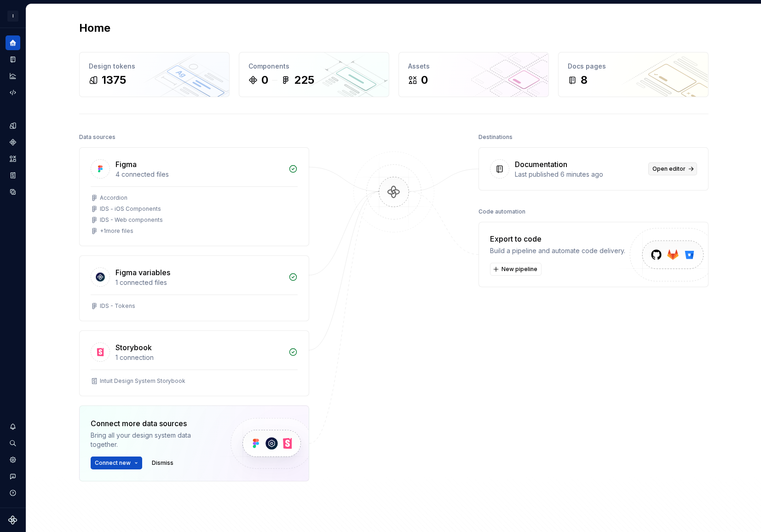 The height and width of the screenshot is (532, 761). Describe the element at coordinates (519, 270) in the screenshot. I see `span: New pipeline` at that location.